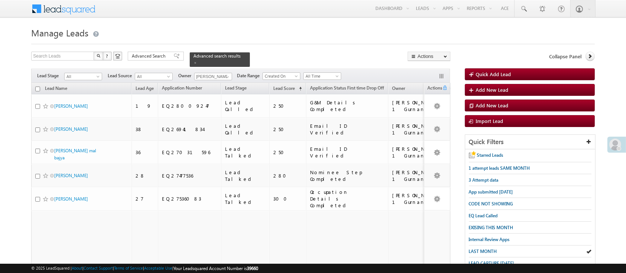  Describe the element at coordinates (323, 76) in the screenshot. I see `a: All Time` at that location.